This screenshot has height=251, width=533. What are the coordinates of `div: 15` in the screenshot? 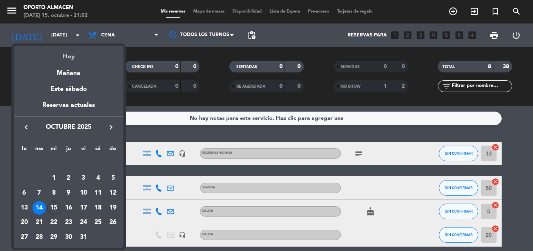 It's located at (54, 208).